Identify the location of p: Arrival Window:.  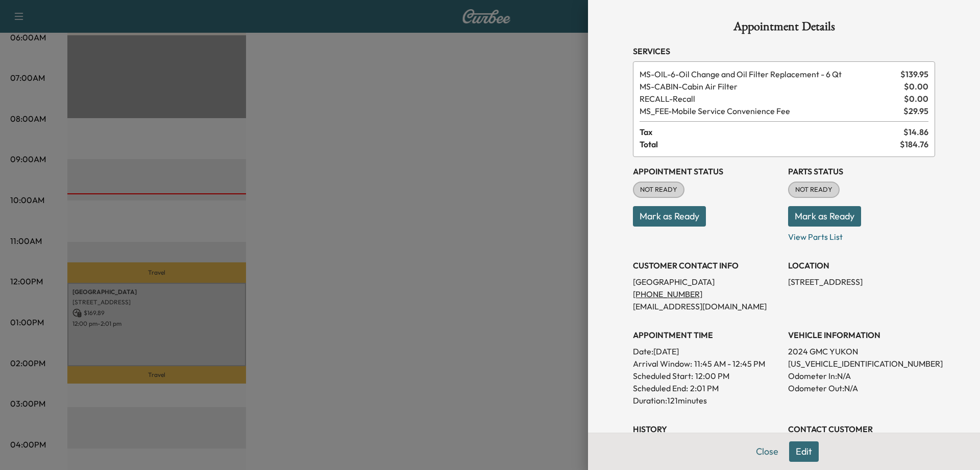
(706, 363).